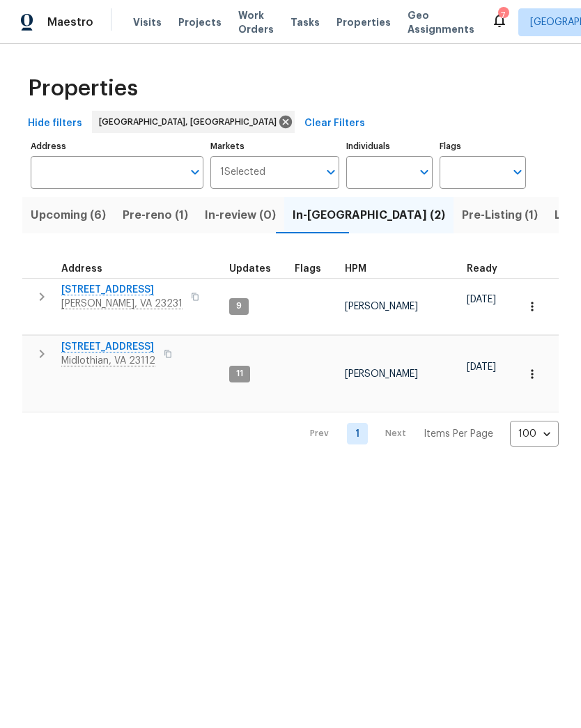 This screenshot has height=728, width=581. Describe the element at coordinates (389, 146) in the screenshot. I see `label: Individuals` at that location.